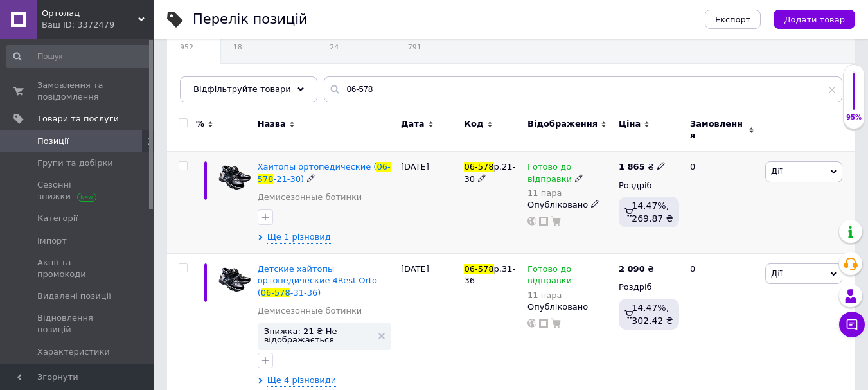 Image resolution: width=868 pixels, height=390 pixels. I want to click on div: 95%, so click(854, 117).